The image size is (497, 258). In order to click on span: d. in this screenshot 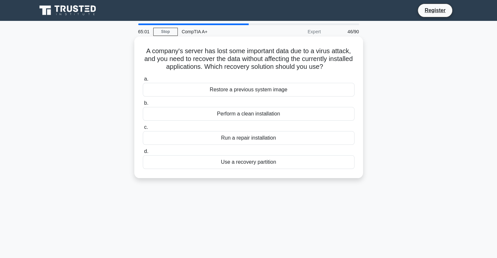, I will do `click(146, 151)`.